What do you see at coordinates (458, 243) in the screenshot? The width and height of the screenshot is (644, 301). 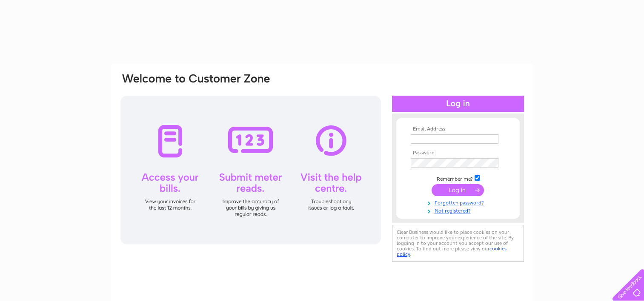 I see `div: Clear Business would like to place cookies on your computer to improve your experience of the sit...` at bounding box center [458, 243].